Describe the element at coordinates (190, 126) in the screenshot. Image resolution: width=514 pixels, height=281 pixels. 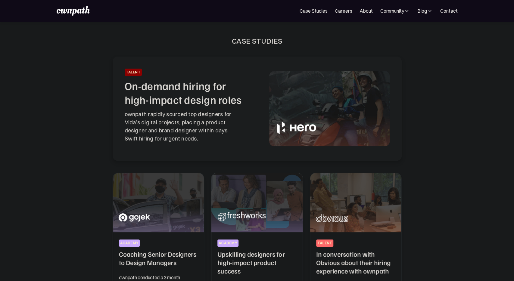
I see `p: ownpath rapidly sourced top designers for Vida's digital projects, placing a product designer and...` at that location.